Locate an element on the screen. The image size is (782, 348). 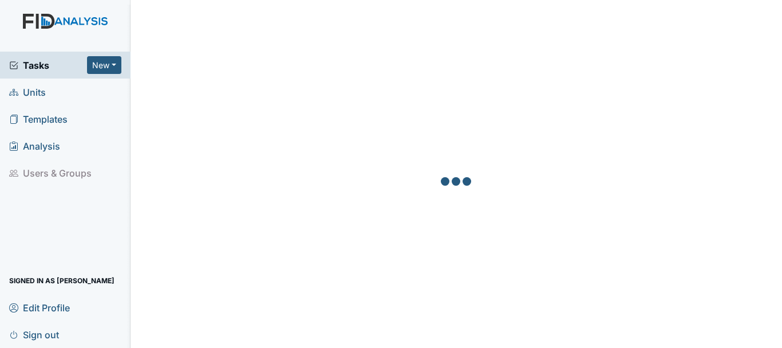
a: Tasks is located at coordinates (48, 65).